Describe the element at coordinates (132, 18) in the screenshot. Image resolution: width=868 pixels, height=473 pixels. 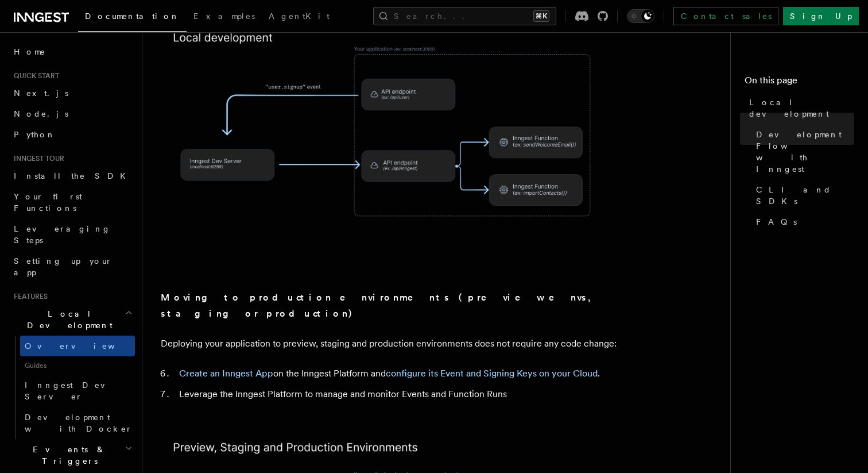
I see `a: Documentation` at that location.